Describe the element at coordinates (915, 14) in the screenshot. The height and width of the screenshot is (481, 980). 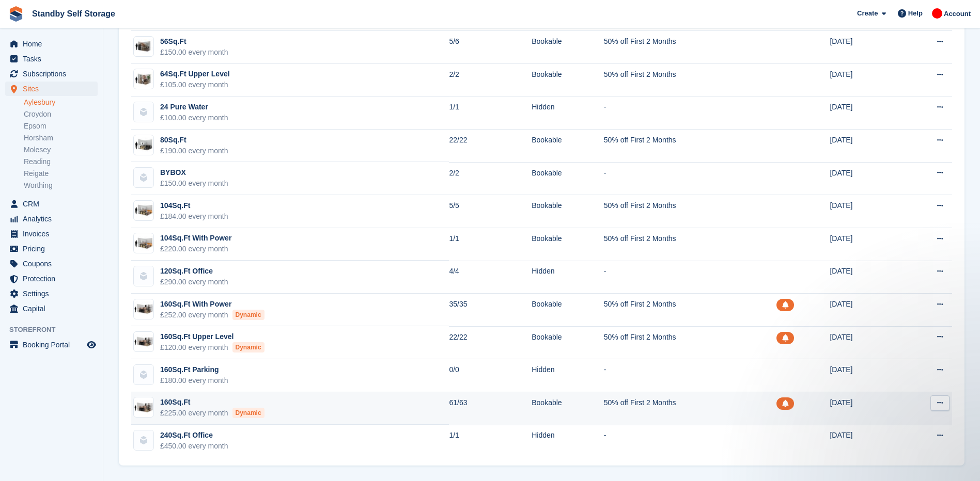
I see `span: Help` at that location.